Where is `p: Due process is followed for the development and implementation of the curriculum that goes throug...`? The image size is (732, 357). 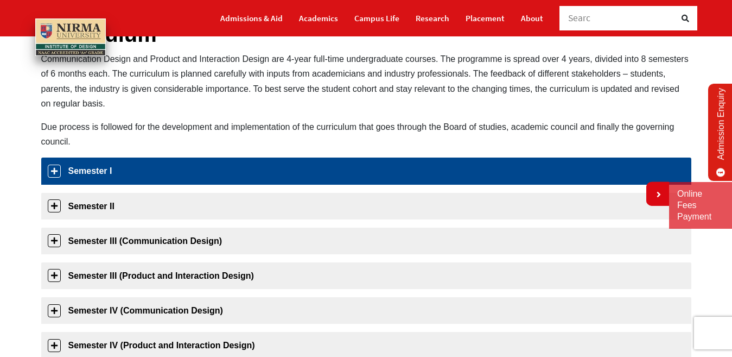
p: Due process is followed for the development and implementation of the curriculum that goes throug... is located at coordinates (366, 134).